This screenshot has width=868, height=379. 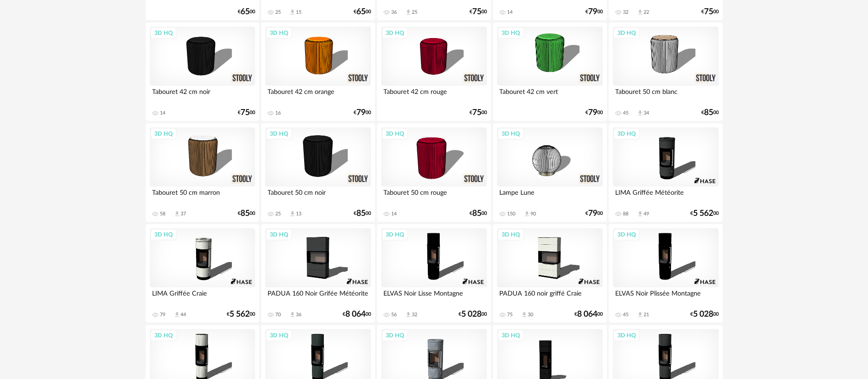 I want to click on div: 75, so click(x=510, y=315).